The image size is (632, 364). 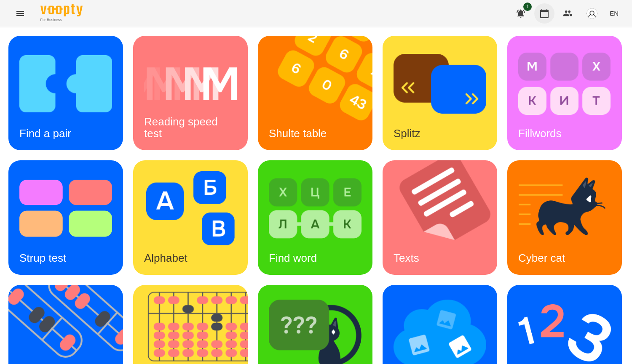 What do you see at coordinates (407, 134) in the screenshot?
I see `h3: Splitz` at bounding box center [407, 134].